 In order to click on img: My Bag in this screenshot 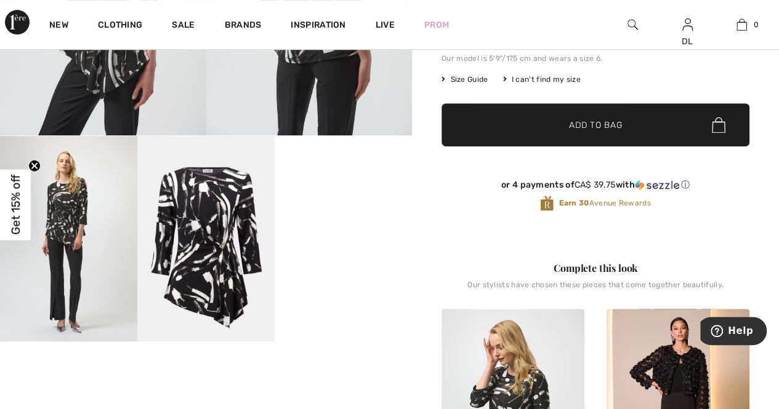, I will do `click(741, 25)`.